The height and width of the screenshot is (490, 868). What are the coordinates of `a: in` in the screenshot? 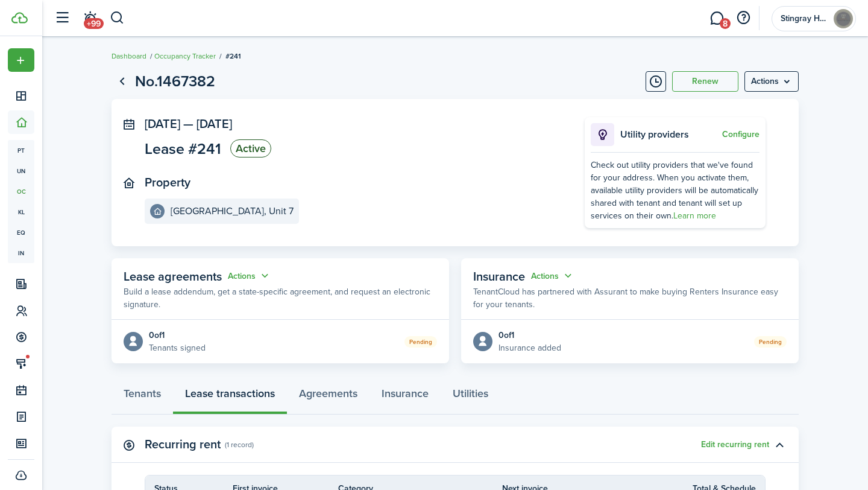 It's located at (21, 253).